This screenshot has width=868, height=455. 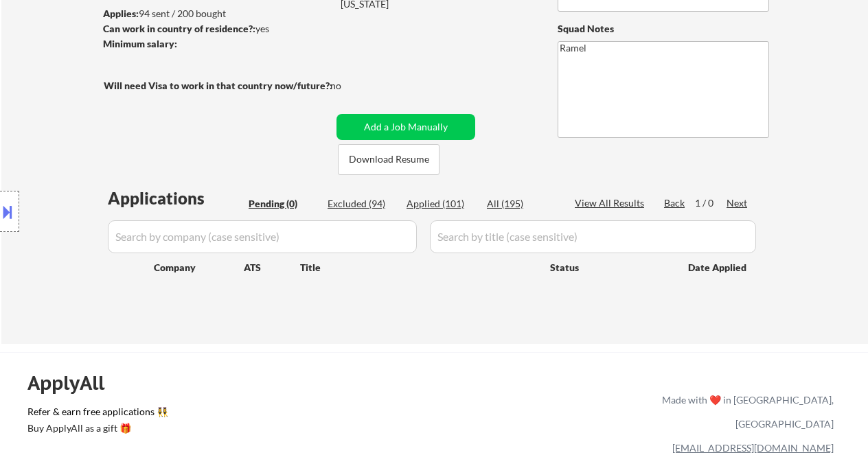 What do you see at coordinates (140, 44) in the screenshot?
I see `strong: Minimum salary:` at bounding box center [140, 44].